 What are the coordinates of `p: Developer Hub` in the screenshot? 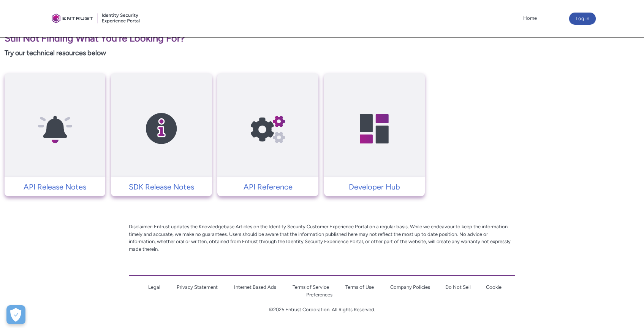 It's located at (374, 187).